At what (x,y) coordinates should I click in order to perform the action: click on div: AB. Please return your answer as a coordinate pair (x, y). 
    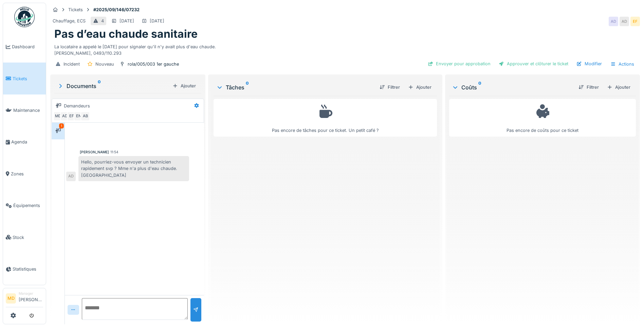
    Looking at the image, I should click on (85, 116).